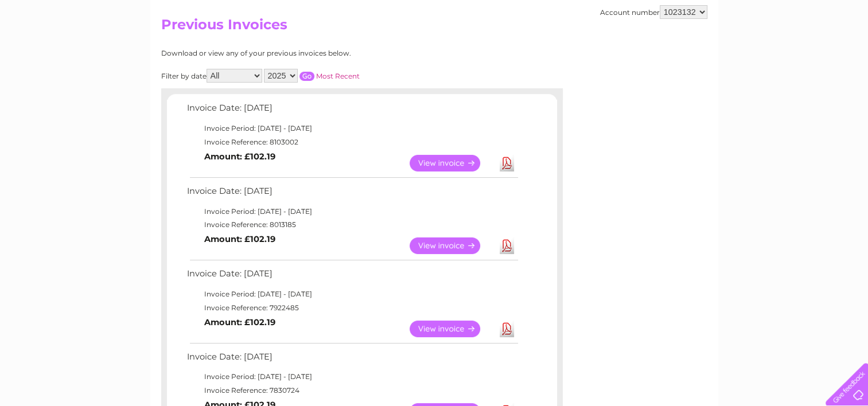 Image resolution: width=868 pixels, height=406 pixels. What do you see at coordinates (777, 53) in the screenshot?
I see `a: Blog` at bounding box center [777, 53].